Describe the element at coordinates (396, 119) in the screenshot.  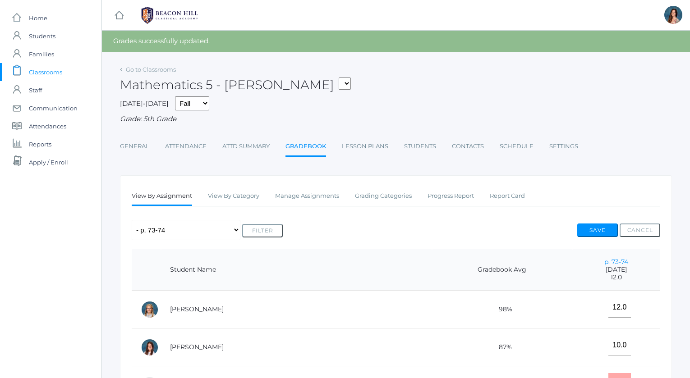
I see `div: Grade: 5th Grade` at that location.